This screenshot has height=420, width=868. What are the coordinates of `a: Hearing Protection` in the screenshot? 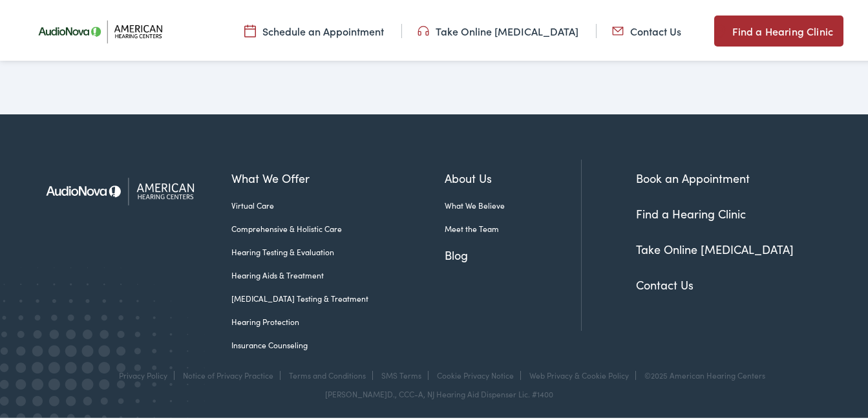 It's located at (338, 319).